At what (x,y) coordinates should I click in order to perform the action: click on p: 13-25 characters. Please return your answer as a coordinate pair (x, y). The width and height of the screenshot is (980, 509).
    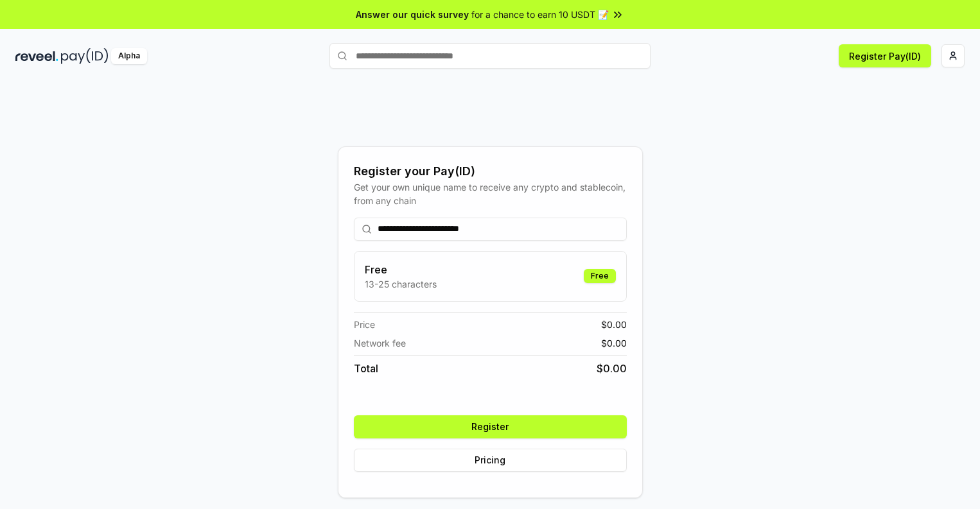
    Looking at the image, I should click on (401, 284).